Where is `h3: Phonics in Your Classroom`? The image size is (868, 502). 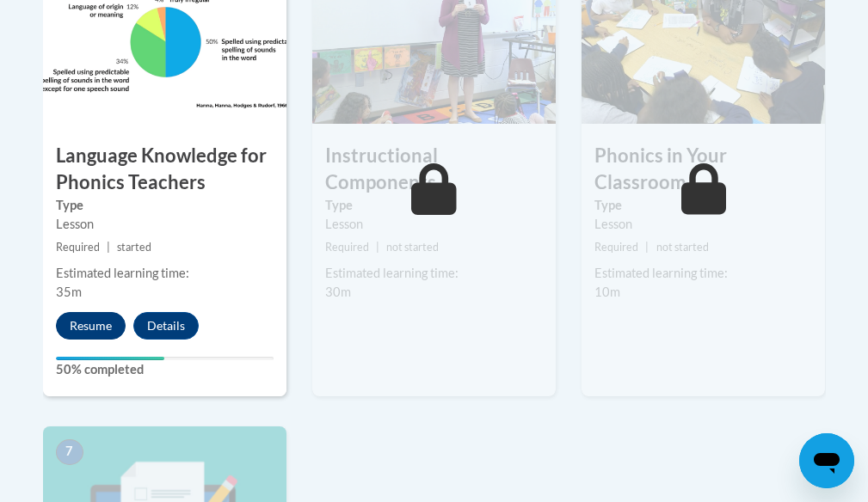 h3: Phonics in Your Classroom is located at coordinates (702, 169).